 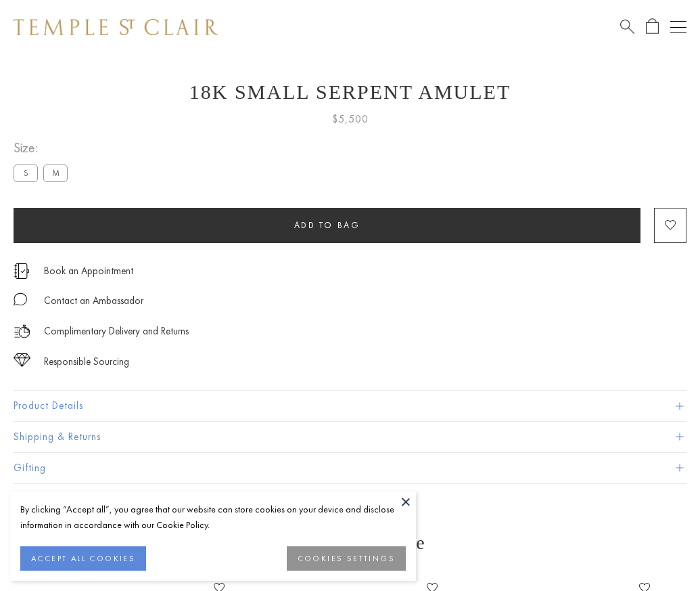 I want to click on span: Size:, so click(x=43, y=148).